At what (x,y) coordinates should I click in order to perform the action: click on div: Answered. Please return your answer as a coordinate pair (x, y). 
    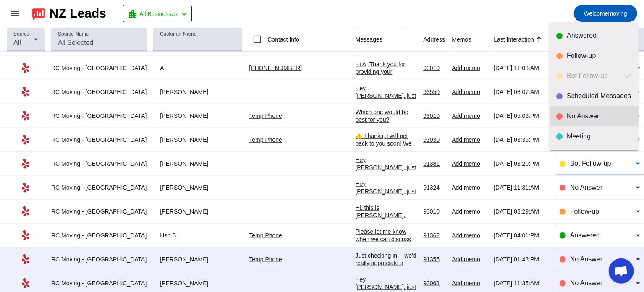
    Looking at the image, I should click on (599, 36).